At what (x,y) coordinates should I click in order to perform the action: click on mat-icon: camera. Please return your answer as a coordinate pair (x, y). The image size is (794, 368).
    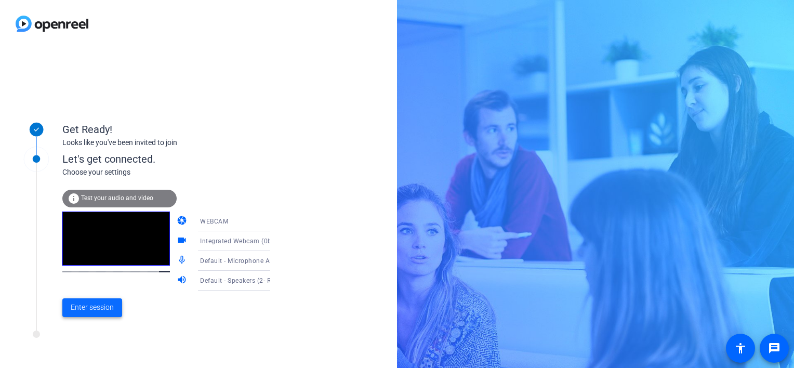
    Looking at the image, I should click on (183, 221).